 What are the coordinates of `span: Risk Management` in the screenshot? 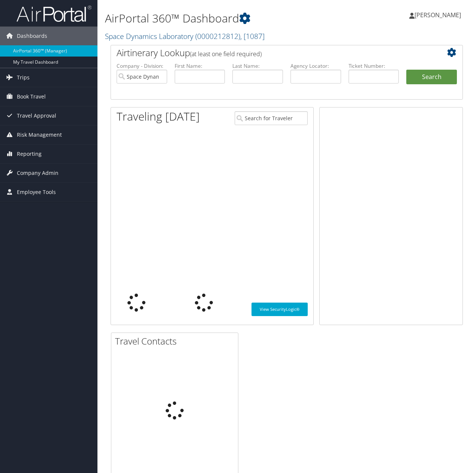 It's located at (39, 135).